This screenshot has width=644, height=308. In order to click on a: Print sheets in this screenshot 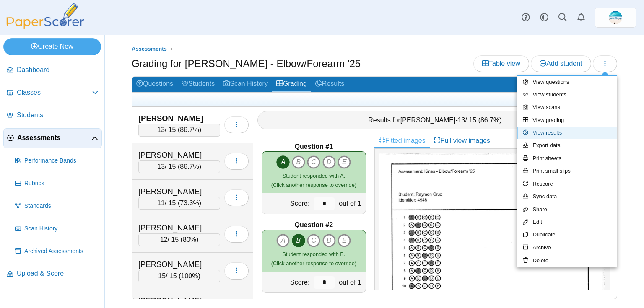, I will do `click(566, 158)`.